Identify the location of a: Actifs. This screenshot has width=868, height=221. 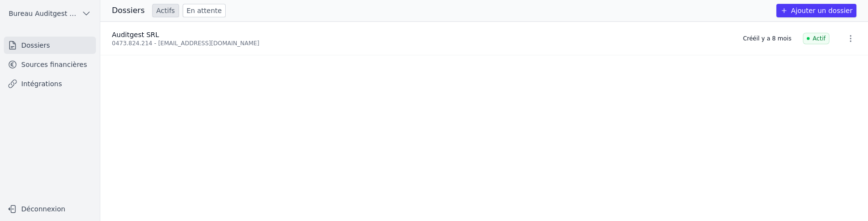
(166, 11).